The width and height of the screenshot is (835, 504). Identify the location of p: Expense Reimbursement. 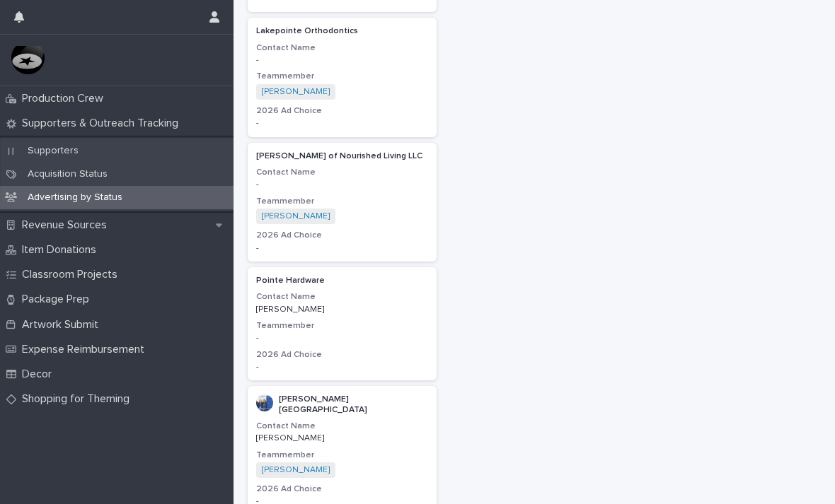
(86, 349).